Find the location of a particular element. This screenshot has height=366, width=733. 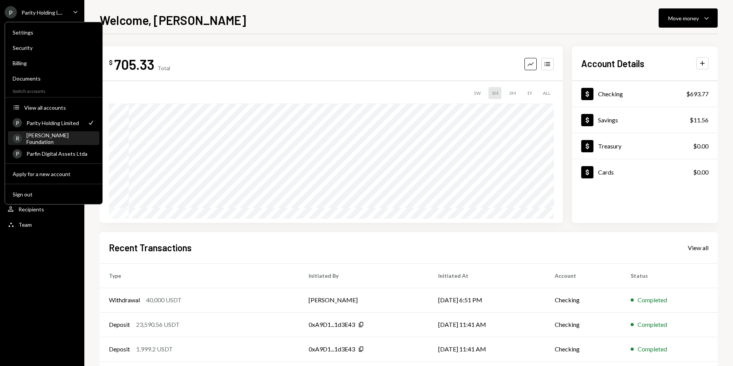

th: Initiated At is located at coordinates (487, 275).